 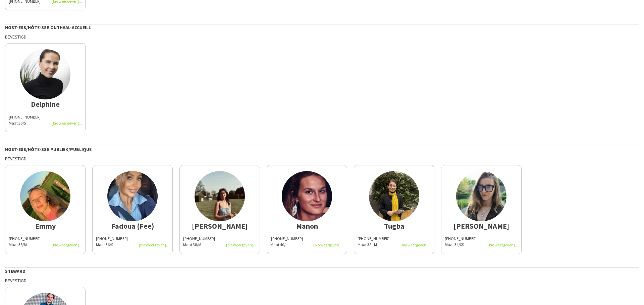 What do you see at coordinates (104, 244) in the screenshot?
I see `span: Maat 36/S` at bounding box center [104, 244].